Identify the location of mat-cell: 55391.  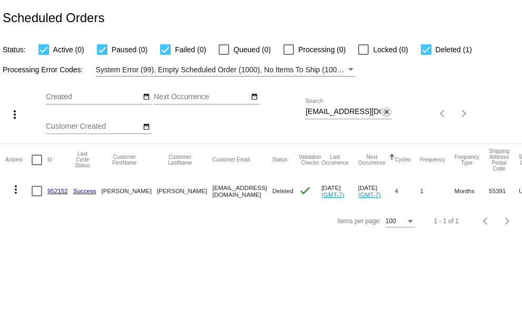
(504, 191).